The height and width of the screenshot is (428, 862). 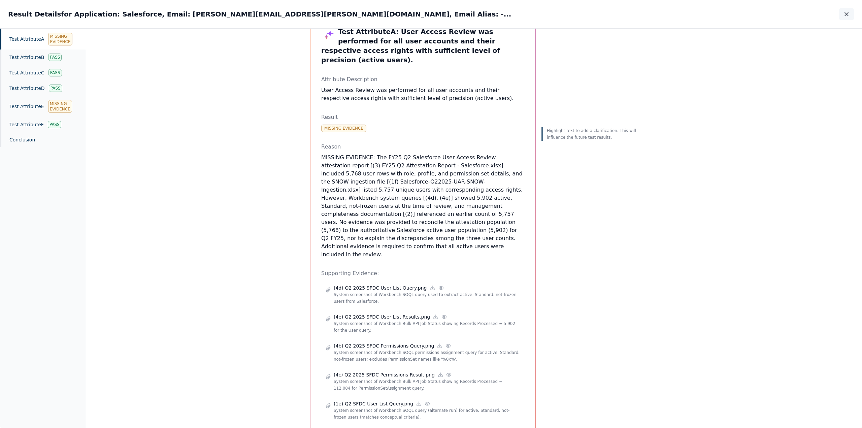 I want to click on p: System screenshot of Workbench SOQL query (alternate run) for active, Standard, not-frozen users ..., so click(x=427, y=414).